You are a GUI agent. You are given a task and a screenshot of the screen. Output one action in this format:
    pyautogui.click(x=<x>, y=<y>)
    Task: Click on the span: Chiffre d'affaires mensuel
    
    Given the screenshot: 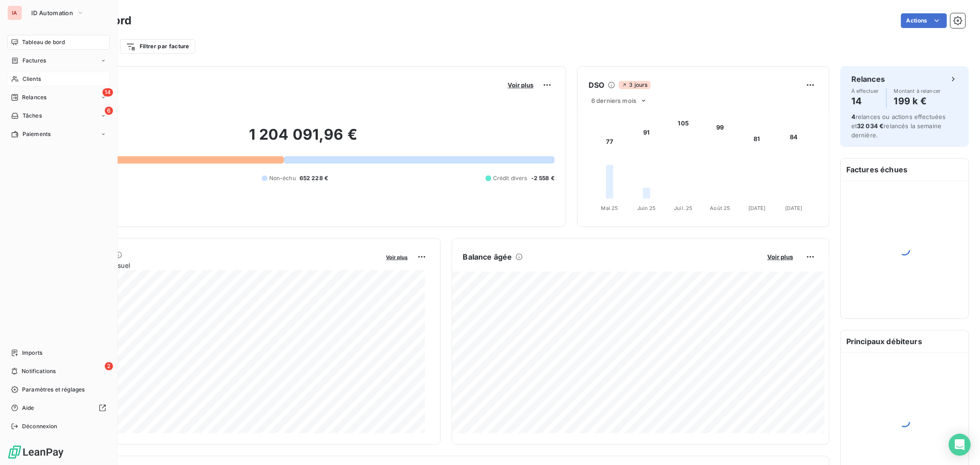 What is the action you would take?
    pyautogui.click(x=216, y=265)
    